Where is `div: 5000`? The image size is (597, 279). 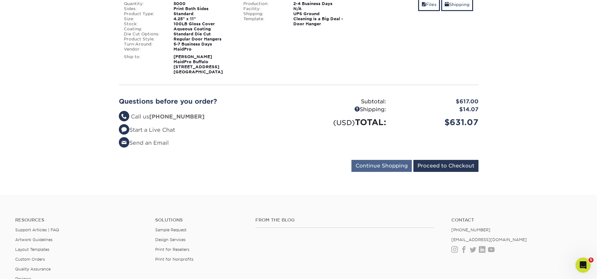 div: 5000 is located at coordinates (204, 4).